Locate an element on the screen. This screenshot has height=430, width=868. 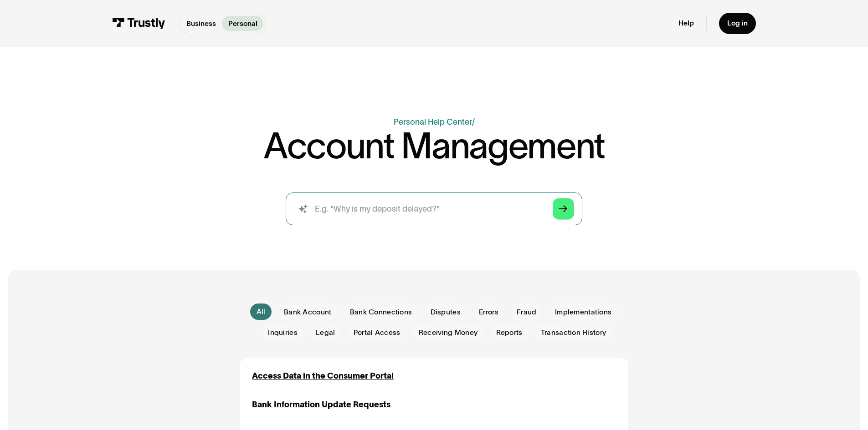
h1: Account Management is located at coordinates (434, 147).